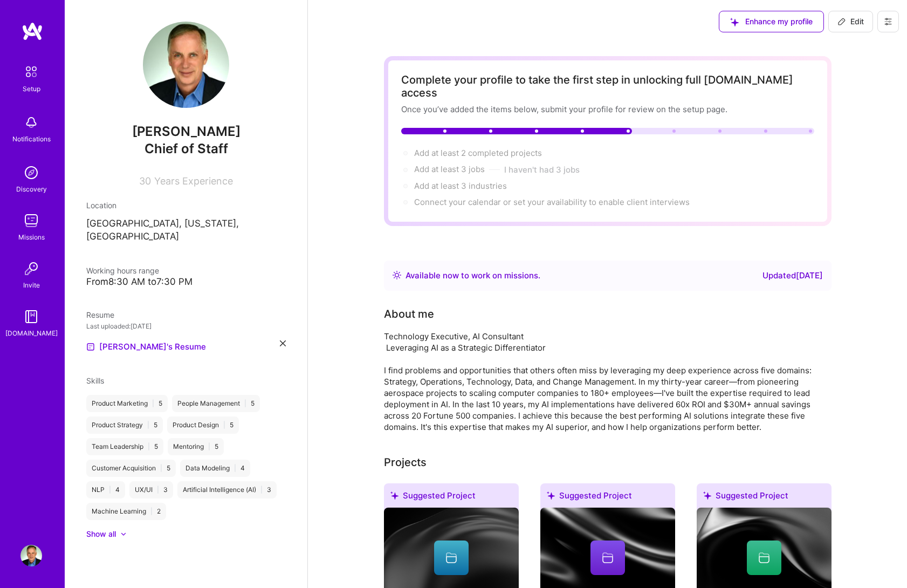 The image size is (907, 588). Describe the element at coordinates (193, 181) in the screenshot. I see `span: Years Experience` at that location.